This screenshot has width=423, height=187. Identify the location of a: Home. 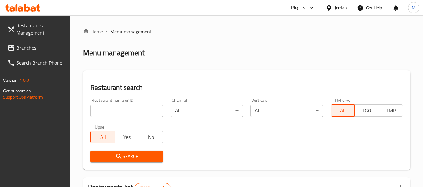
(93, 32).